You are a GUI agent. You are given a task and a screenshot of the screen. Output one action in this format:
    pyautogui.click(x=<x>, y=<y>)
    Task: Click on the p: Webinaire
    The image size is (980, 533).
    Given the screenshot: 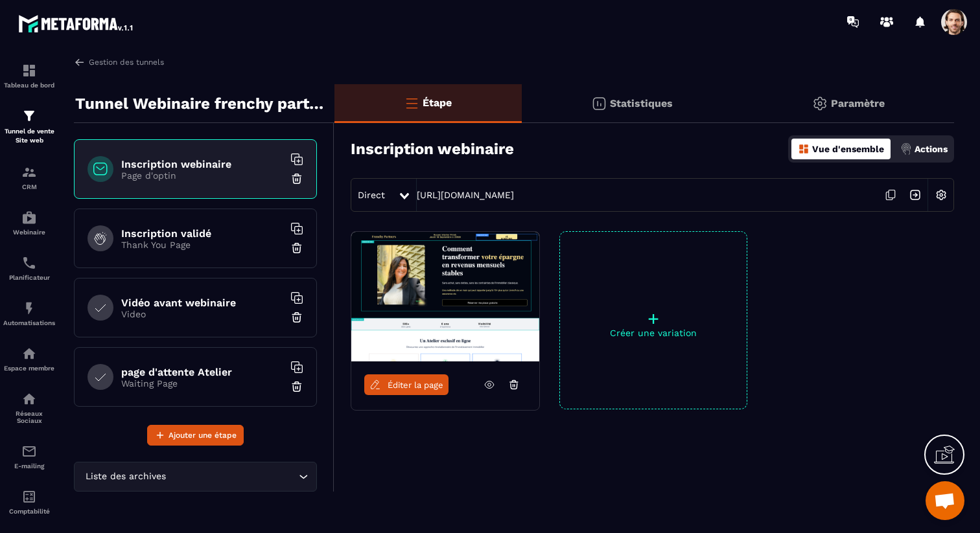 What is the action you would take?
    pyautogui.click(x=29, y=232)
    